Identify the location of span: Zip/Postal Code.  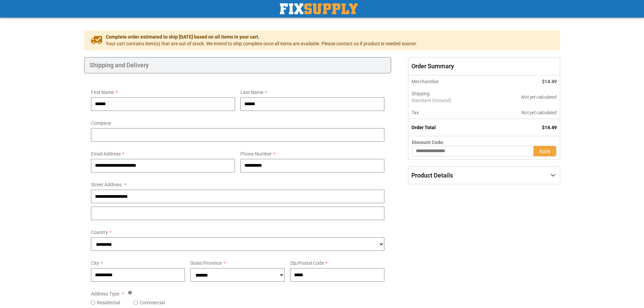
(307, 263).